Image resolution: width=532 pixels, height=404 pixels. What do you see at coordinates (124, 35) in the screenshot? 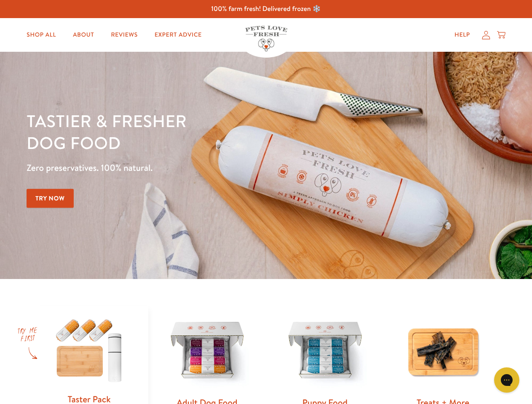
I see `a: Reviews` at bounding box center [124, 35].